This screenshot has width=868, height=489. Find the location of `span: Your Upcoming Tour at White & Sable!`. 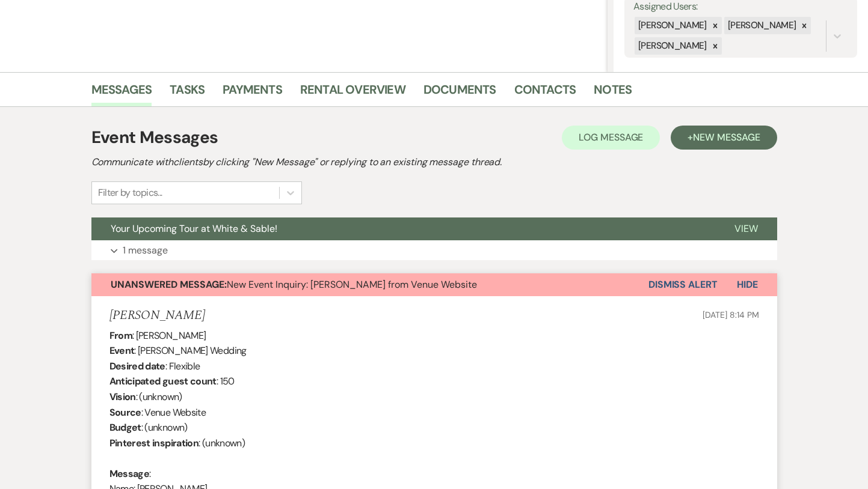

span: Your Upcoming Tour at White & Sable! is located at coordinates (194, 229).